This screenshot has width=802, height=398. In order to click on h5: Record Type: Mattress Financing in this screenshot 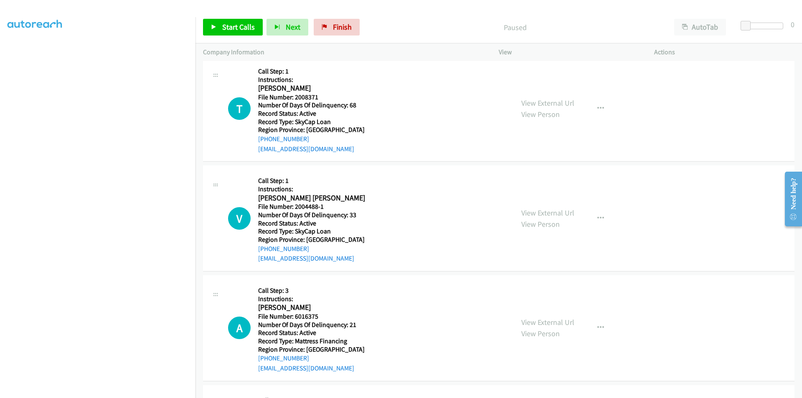, I will do `click(311, 341)`.